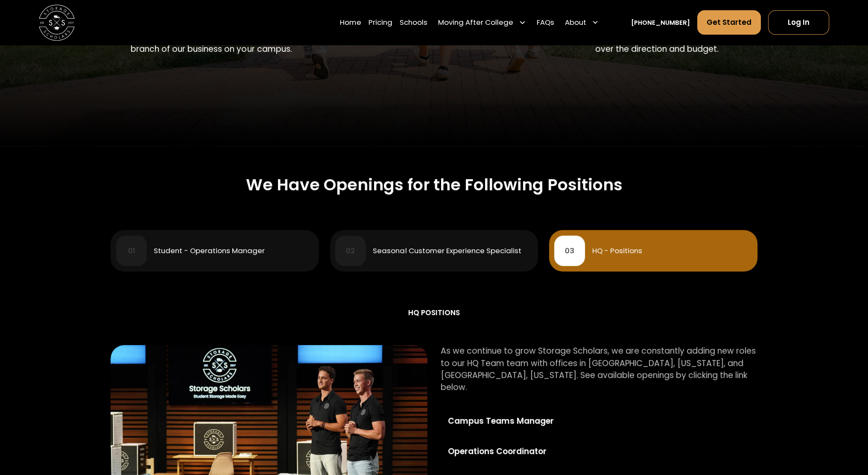 Image resolution: width=868 pixels, height=475 pixels. What do you see at coordinates (434, 313) in the screenshot?
I see `div: HQ Positions` at bounding box center [434, 313].